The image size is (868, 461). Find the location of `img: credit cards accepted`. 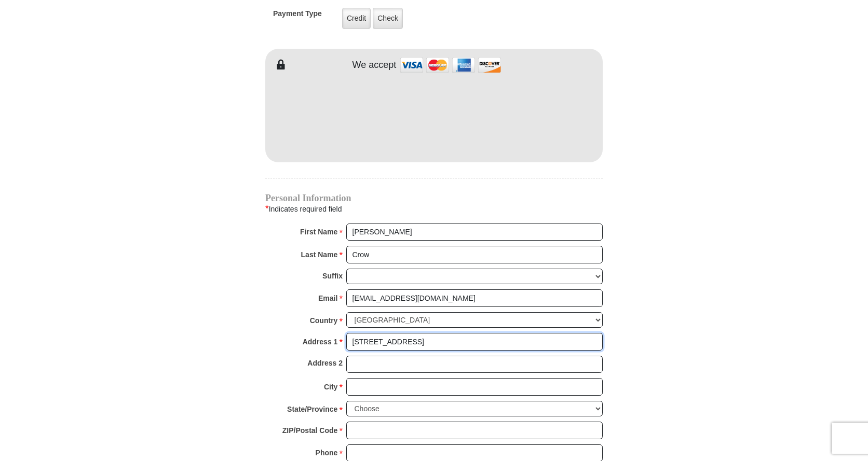

img: credit cards accepted is located at coordinates (450, 64).